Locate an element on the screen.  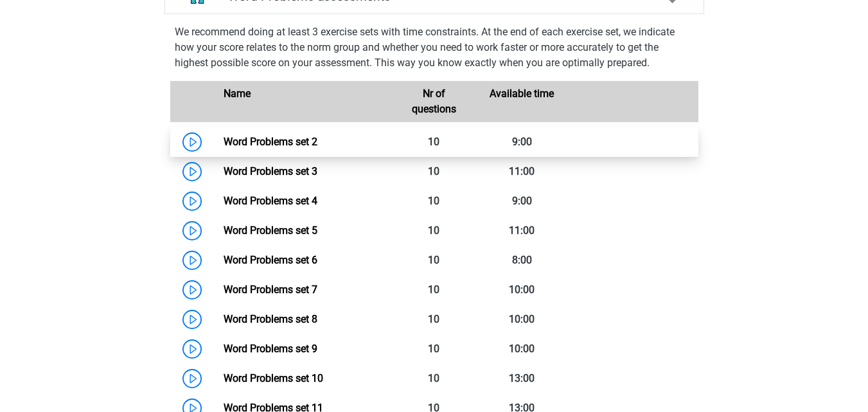
a: Word Problems set 9 is located at coordinates (270, 348).